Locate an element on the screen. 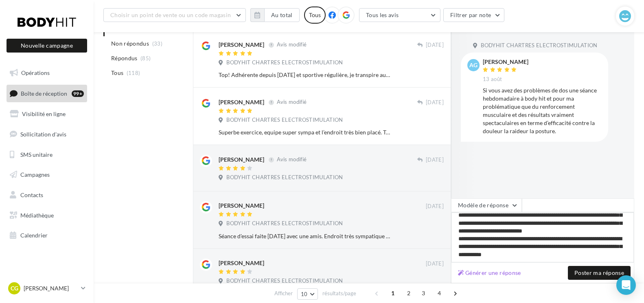  span: Opérations is located at coordinates (35, 72).